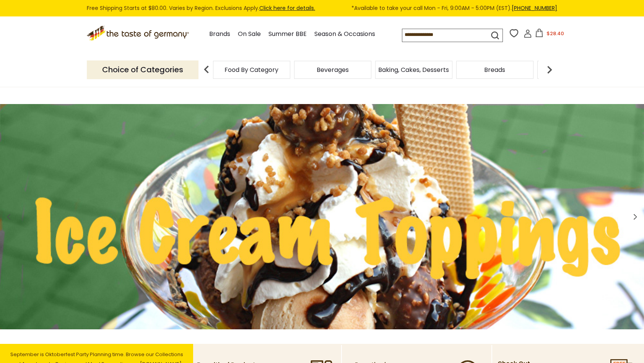  I want to click on img: next arrow, so click(550, 70).